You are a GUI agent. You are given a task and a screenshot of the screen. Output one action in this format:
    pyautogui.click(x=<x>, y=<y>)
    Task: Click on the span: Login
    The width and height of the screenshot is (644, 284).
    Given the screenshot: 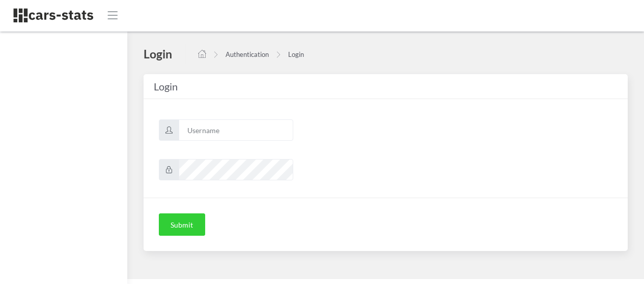 What is the action you would take?
    pyautogui.click(x=165, y=87)
    